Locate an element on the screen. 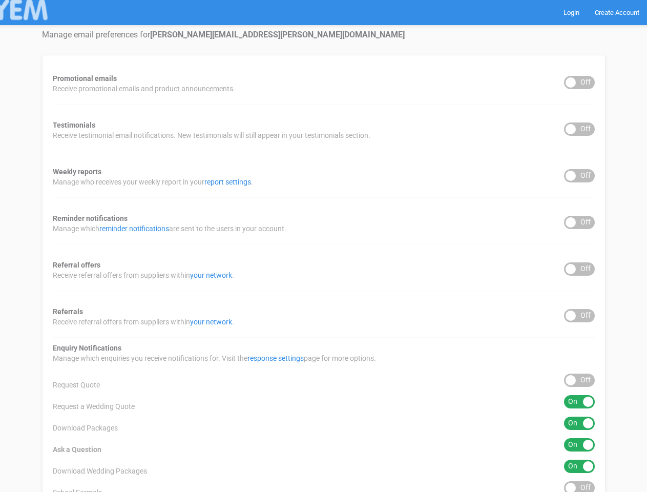 The image size is (647, 492). span: Request a Wedding Quote is located at coordinates (94, 406).